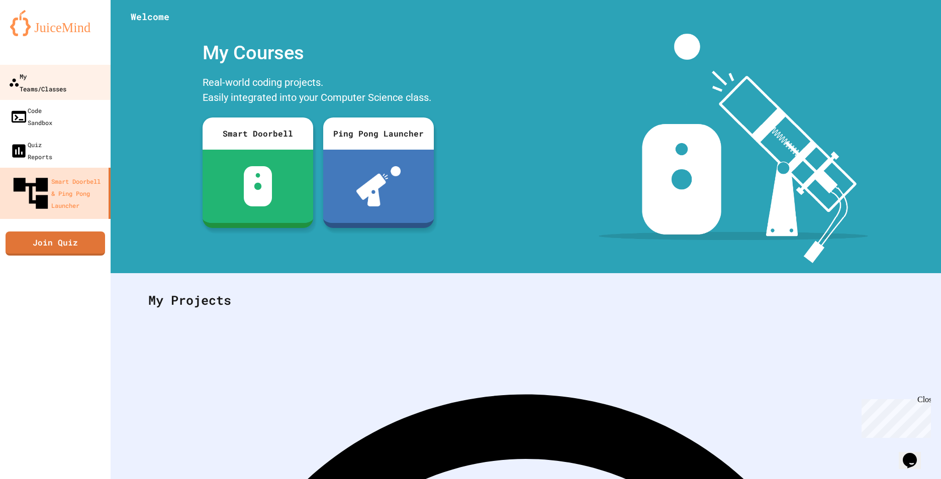 This screenshot has height=479, width=941. I want to click on img: logo-orange.svg, so click(55, 23).